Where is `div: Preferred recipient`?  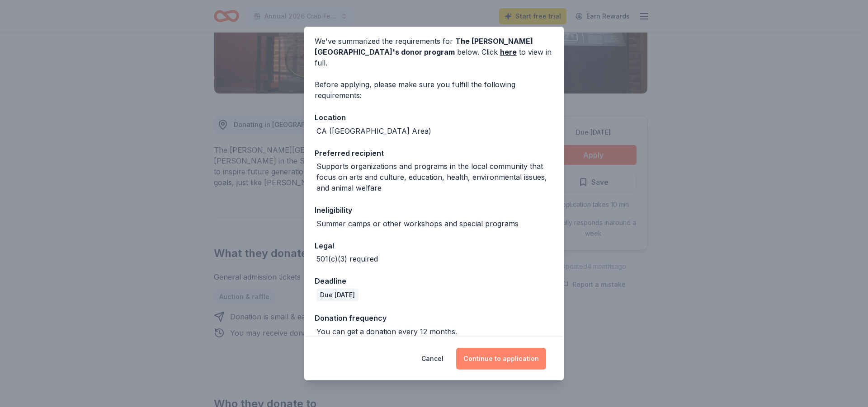
div: Preferred recipient is located at coordinates (434, 153).